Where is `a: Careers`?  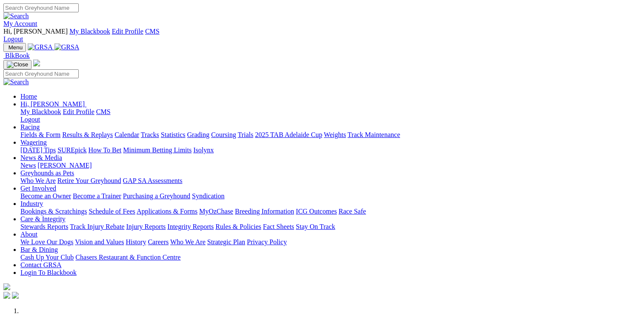
a: Careers is located at coordinates (158, 242).